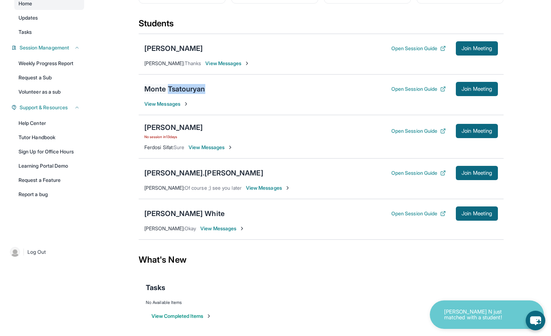 This screenshot has height=336, width=551. Describe the element at coordinates (43, 108) in the screenshot. I see `span: Support & Resources` at that location.